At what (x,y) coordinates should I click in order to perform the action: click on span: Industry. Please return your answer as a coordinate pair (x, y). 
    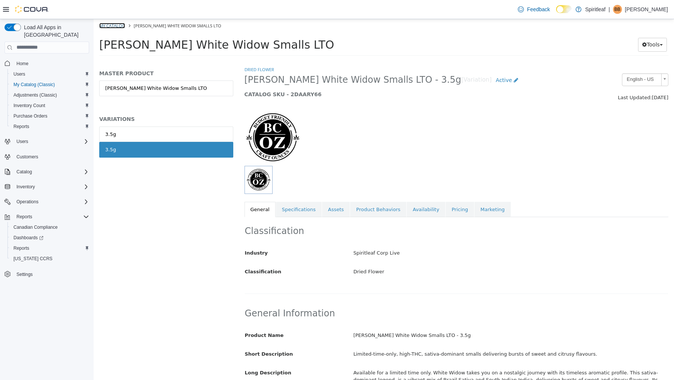
    Looking at the image, I should click on (163, 234).